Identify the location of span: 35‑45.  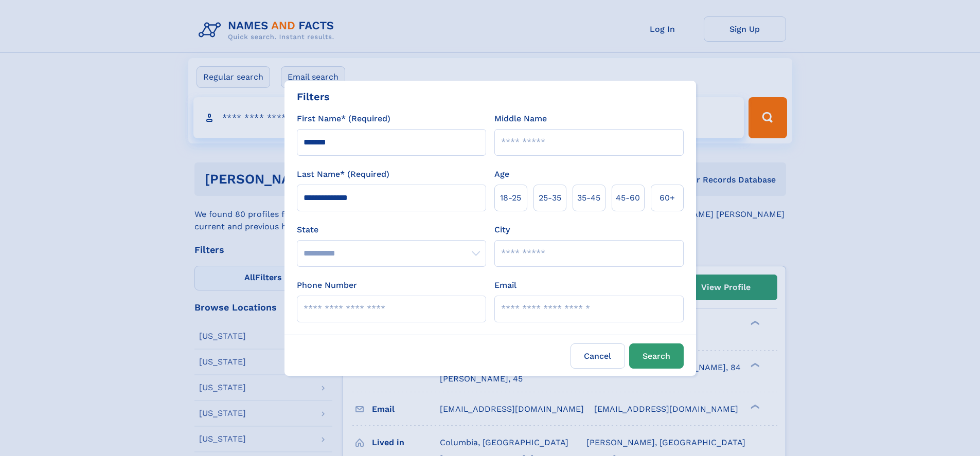
(589, 198).